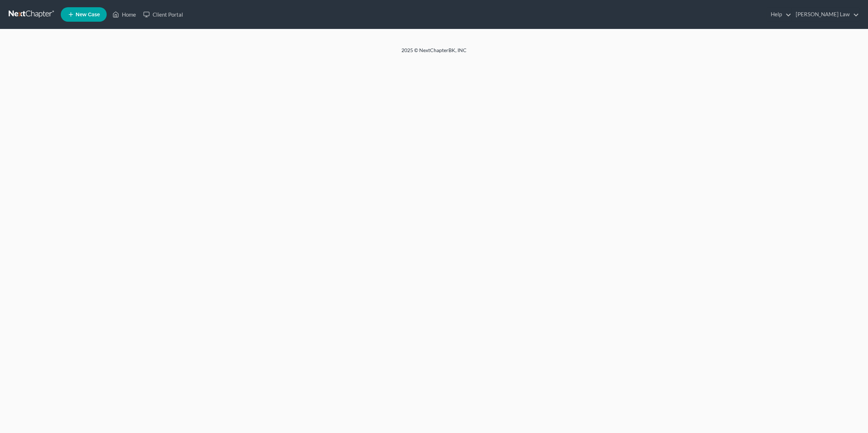 This screenshot has height=433, width=868. What do you see at coordinates (779, 14) in the screenshot?
I see `a: Help` at bounding box center [779, 14].